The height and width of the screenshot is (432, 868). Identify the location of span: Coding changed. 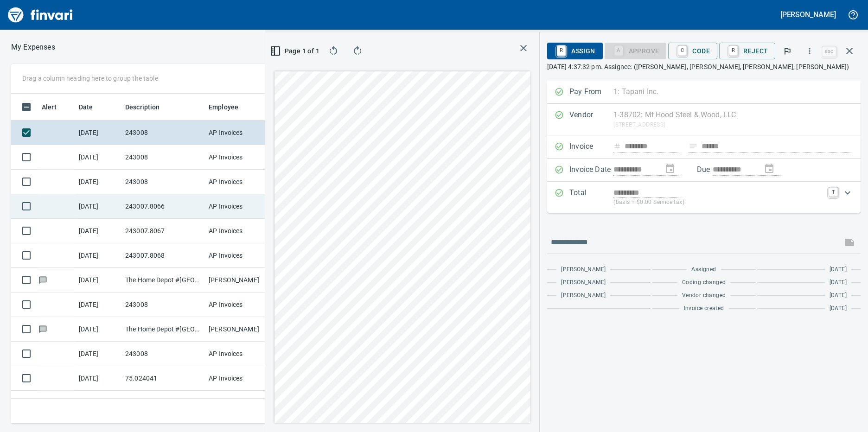
(704, 282).